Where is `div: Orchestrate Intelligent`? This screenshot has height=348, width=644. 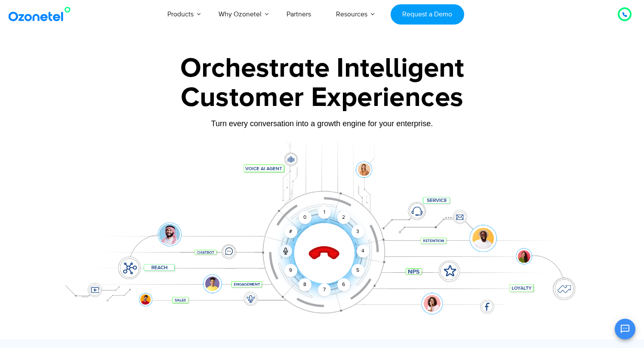
div: Orchestrate Intelligent is located at coordinates (322, 69).